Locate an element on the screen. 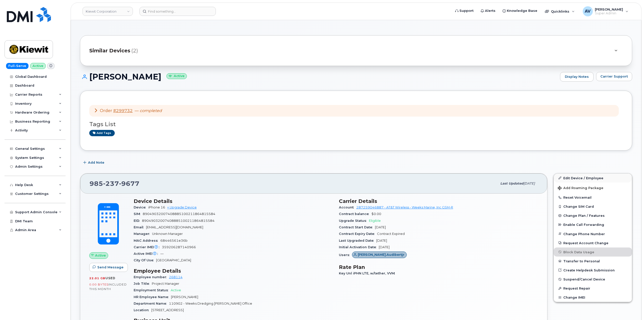 The image size is (644, 320). a: Edit Device / Employee is located at coordinates (593, 178).